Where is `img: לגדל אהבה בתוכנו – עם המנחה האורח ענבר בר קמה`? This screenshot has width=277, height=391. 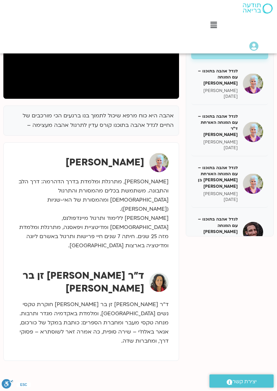 img: לגדל אהבה בתוכנו – עם המנחה האורח ענבר בר קמה is located at coordinates (253, 84).